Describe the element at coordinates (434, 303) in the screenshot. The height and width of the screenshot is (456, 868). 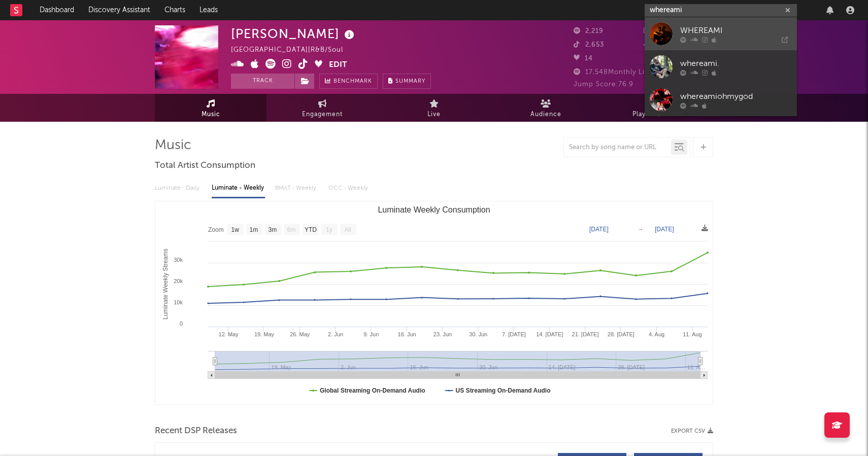
I see `svg: Luminate Weekly Consumption` at that location.